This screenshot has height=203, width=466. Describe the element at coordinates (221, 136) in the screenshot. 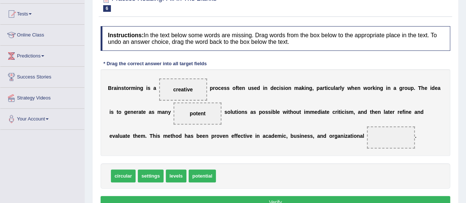

I see `b: v` at that location.